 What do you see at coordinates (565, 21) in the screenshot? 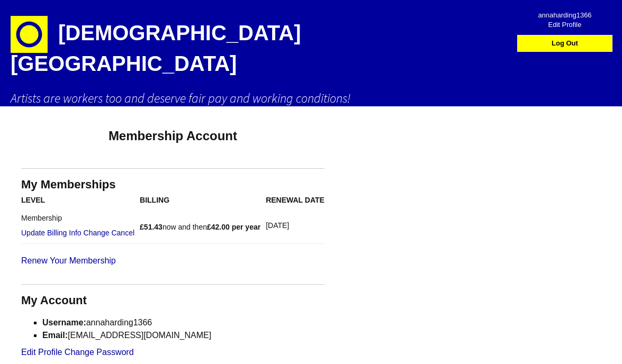
I see `span: Edit Profile` at bounding box center [565, 21].